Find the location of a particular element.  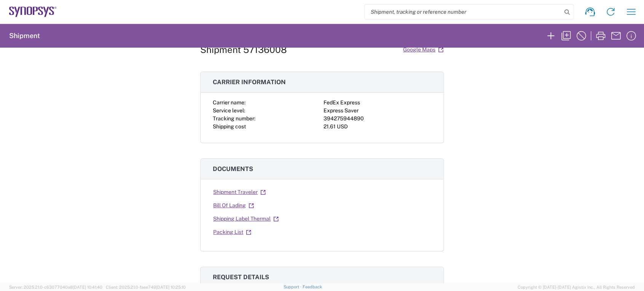

h1: Shipment 57136008 is located at coordinates (244, 49).